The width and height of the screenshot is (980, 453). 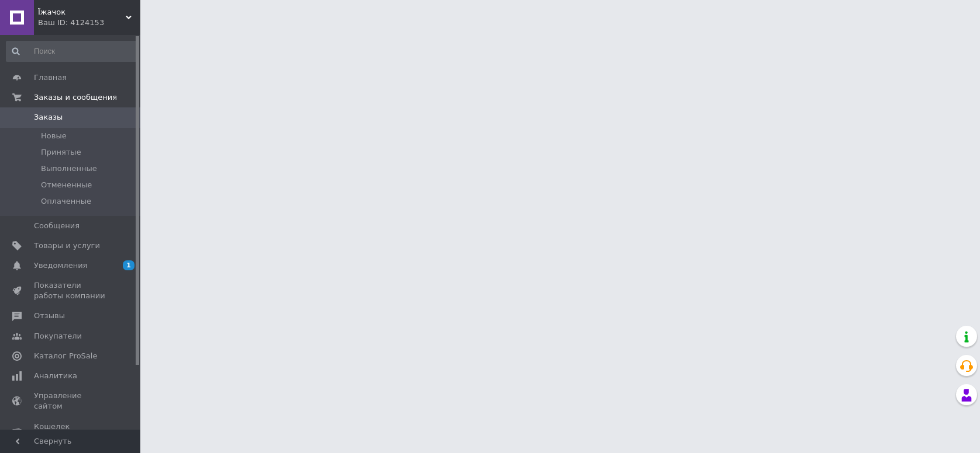 I want to click on span: Принятые, so click(x=61, y=153).